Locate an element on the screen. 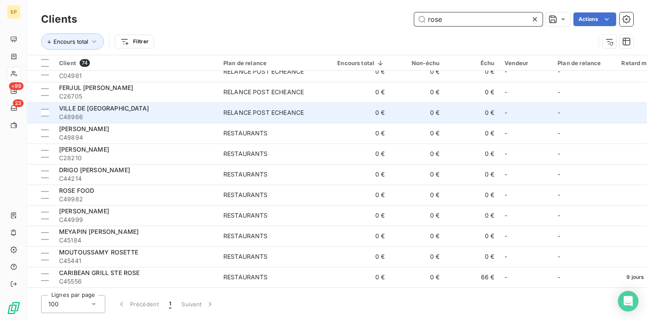 The width and height of the screenshot is (647, 320). div: Open Intercom Messenger is located at coordinates (628, 301).